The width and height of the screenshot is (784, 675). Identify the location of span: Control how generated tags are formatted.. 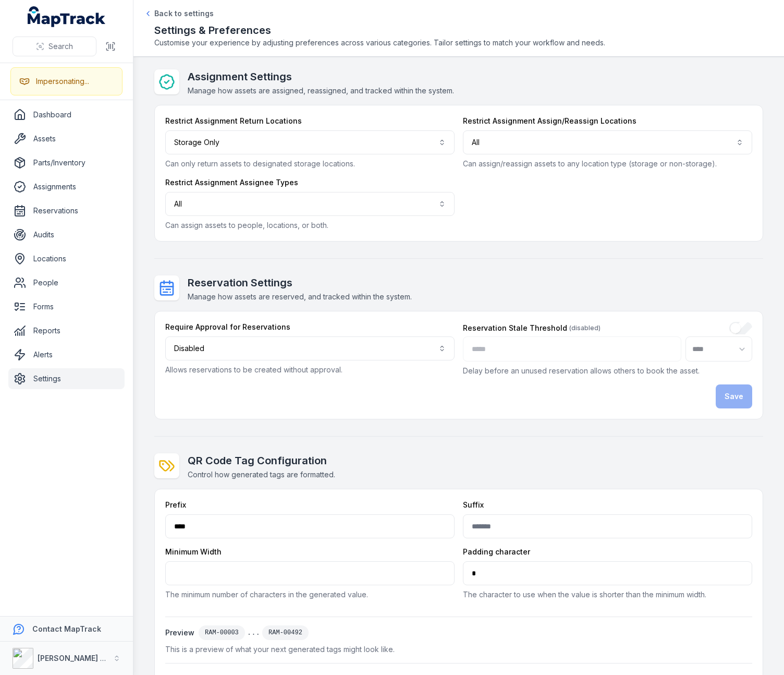
(261, 474).